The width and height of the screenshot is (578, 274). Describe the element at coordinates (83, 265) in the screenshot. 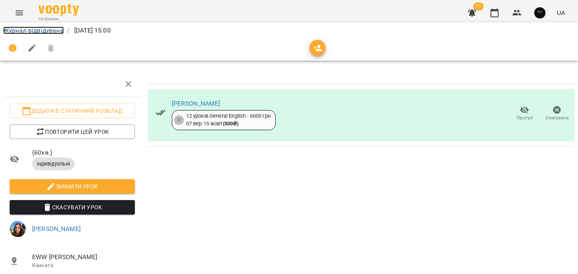

I see `p: Кімната` at that location.